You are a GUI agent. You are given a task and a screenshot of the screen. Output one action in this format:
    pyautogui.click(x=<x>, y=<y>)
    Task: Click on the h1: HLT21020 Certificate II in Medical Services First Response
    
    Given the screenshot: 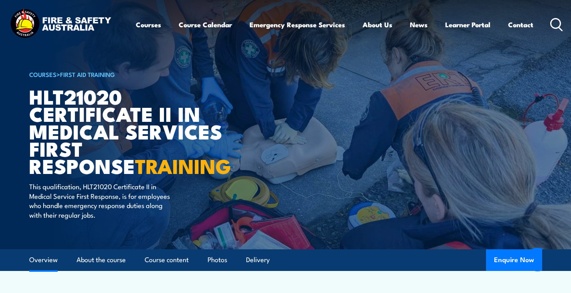 What is the action you would take?
    pyautogui.click(x=128, y=131)
    